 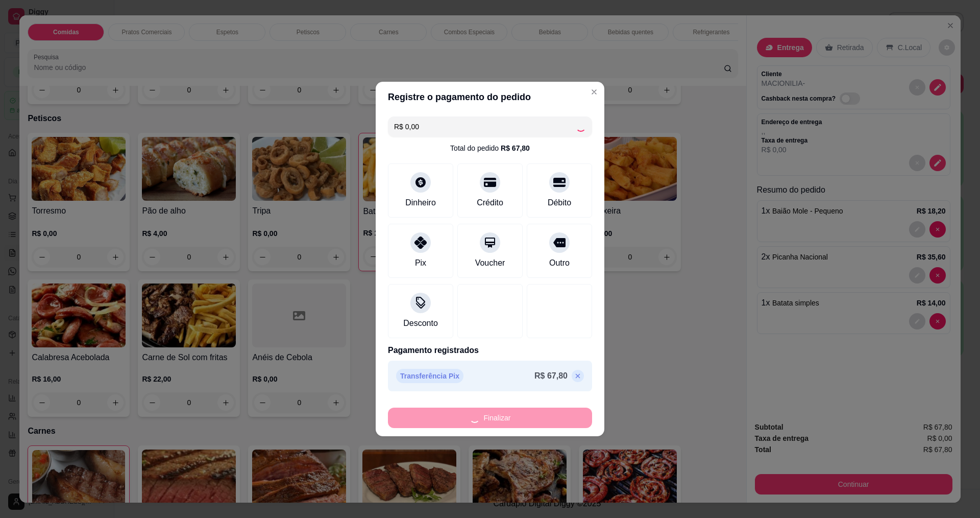 What do you see at coordinates (515, 148) in the screenshot?
I see `div: R$ 67,80` at bounding box center [515, 148].